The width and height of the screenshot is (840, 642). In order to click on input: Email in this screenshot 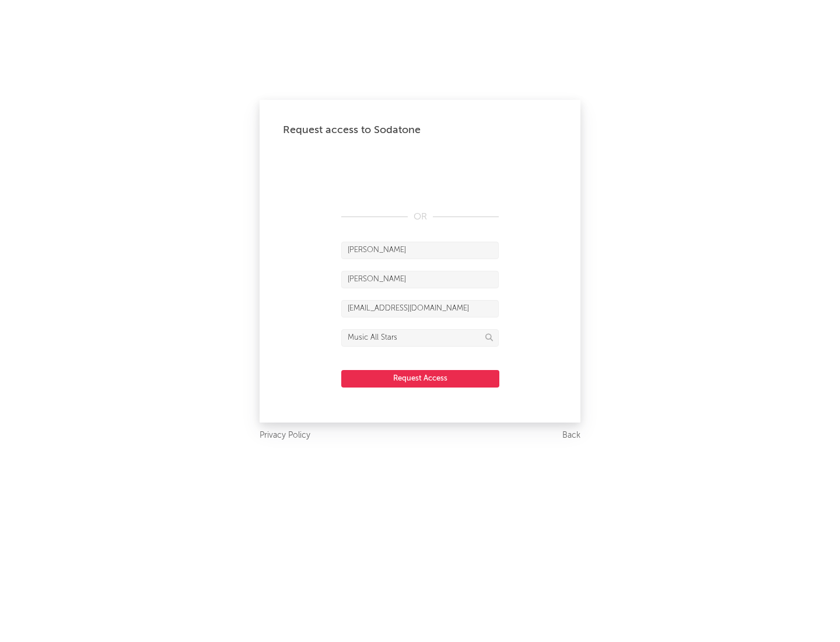, I will do `click(420, 308)`.